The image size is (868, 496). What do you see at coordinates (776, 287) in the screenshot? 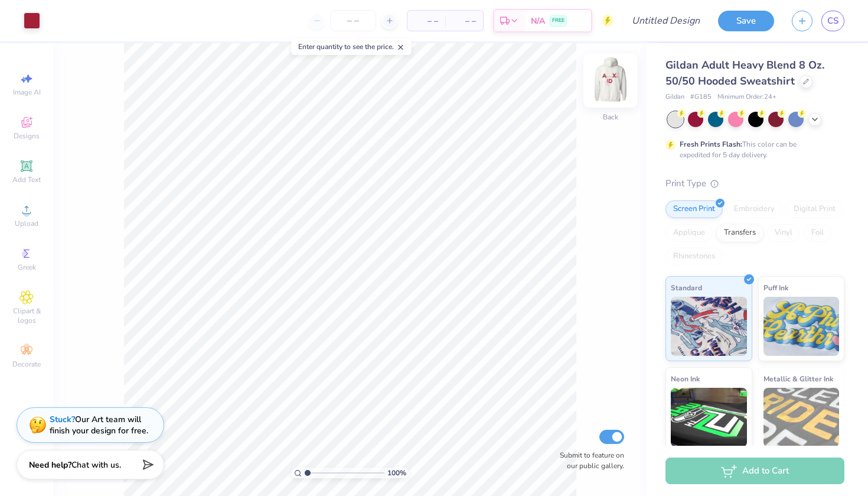
I see `span: Puff Ink` at bounding box center [776, 287].